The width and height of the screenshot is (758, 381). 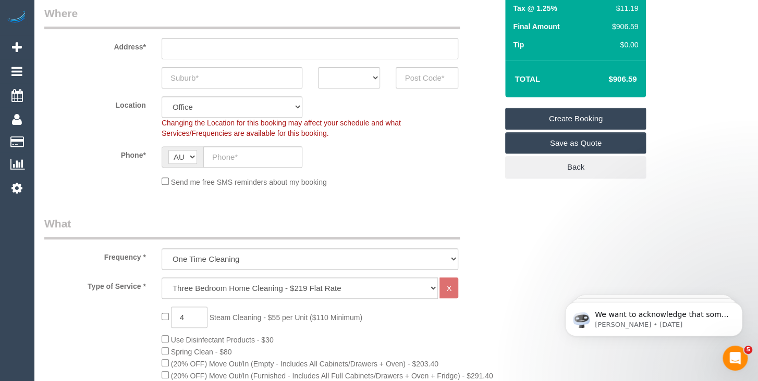 I want to click on a: Back, so click(x=575, y=167).